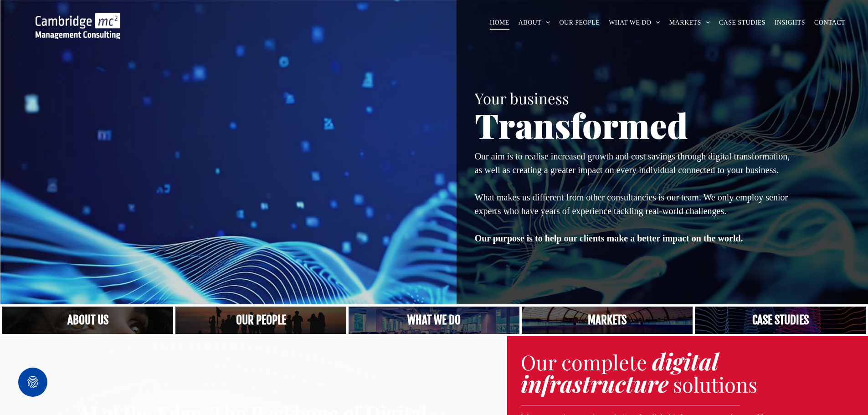  Describe the element at coordinates (261, 321) in the screenshot. I see `a: A crowd in silhouette at sunset, on a rise or lookout point` at that location.